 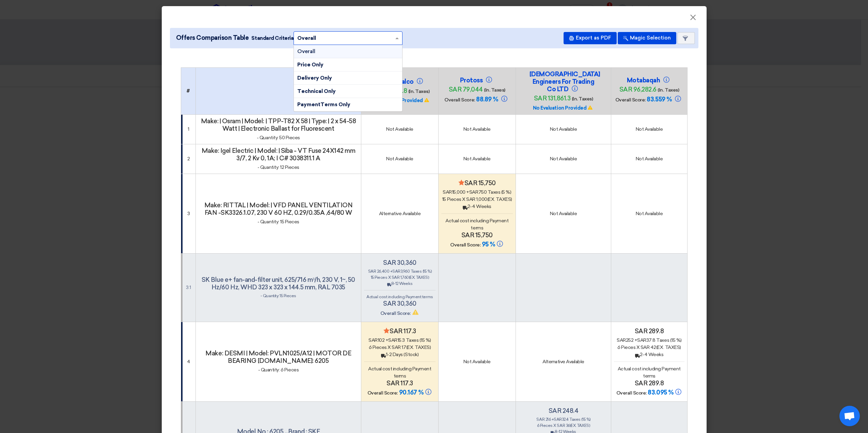 What do you see at coordinates (564, 411) in the screenshot?
I see `h4: sar 248.4` at bounding box center [564, 411].